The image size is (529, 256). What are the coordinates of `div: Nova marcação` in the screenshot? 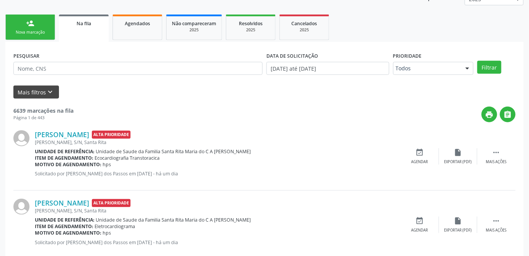 It's located at (30, 32).